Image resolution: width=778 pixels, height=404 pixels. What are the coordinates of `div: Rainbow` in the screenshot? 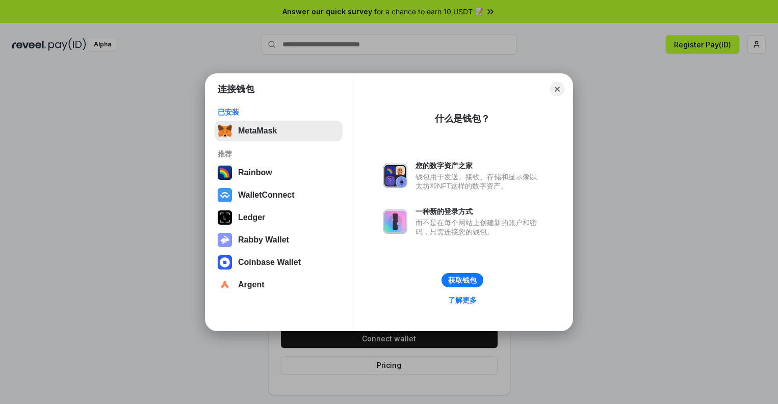 It's located at (255, 173).